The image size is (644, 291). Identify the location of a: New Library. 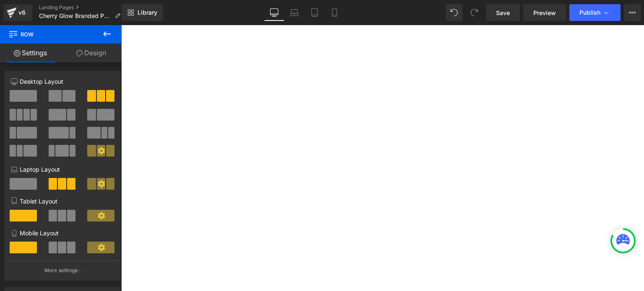
(142, 12).